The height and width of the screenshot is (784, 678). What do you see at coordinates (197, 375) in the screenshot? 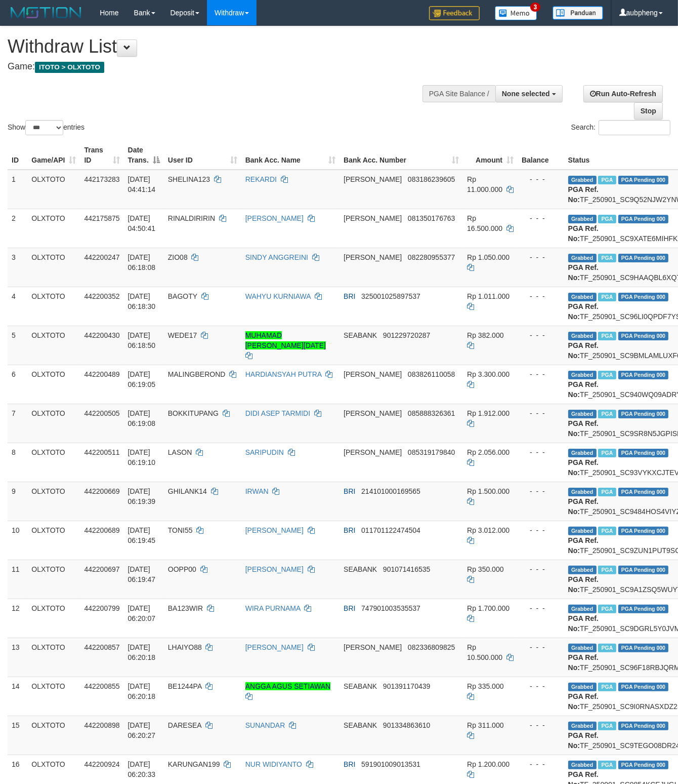
I see `span: MALINGBEROND` at bounding box center [197, 375].